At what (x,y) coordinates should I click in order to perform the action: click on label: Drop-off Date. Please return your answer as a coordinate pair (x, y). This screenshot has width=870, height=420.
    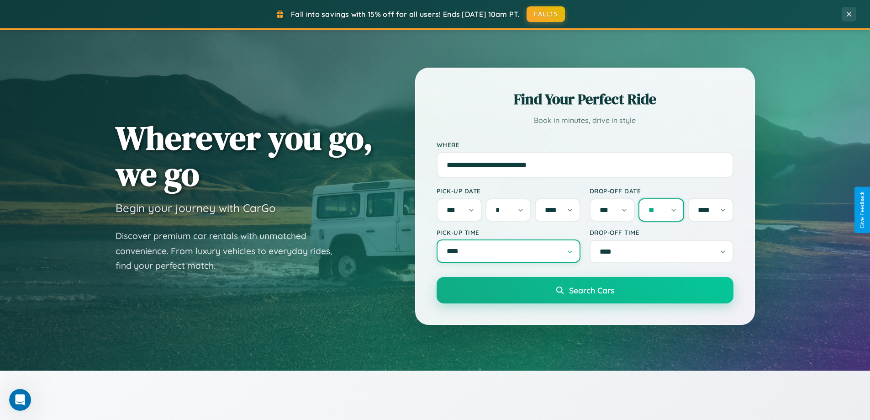
    Looking at the image, I should click on (661, 190).